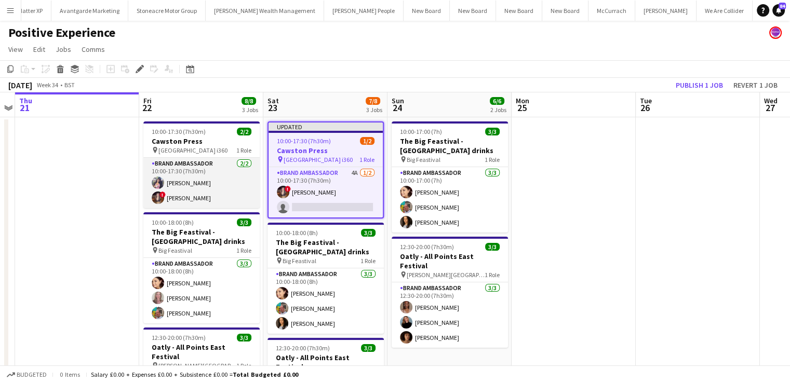 This screenshot has width=790, height=383. I want to click on a: 84, so click(779, 10).